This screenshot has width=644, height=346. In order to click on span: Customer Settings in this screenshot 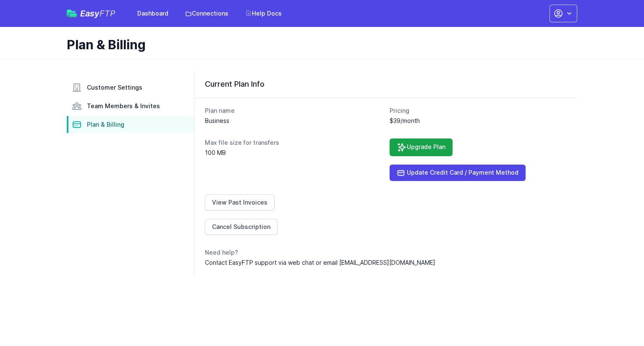, I will do `click(115, 88)`.